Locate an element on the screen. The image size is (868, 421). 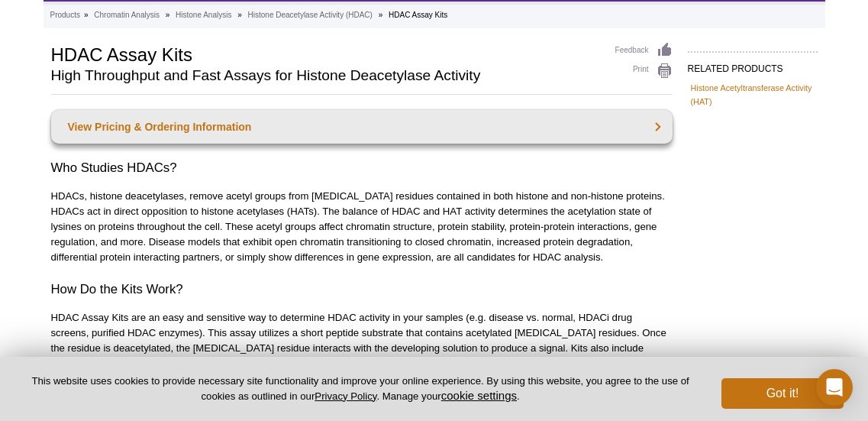
button: cookie settings is located at coordinates (479, 395).